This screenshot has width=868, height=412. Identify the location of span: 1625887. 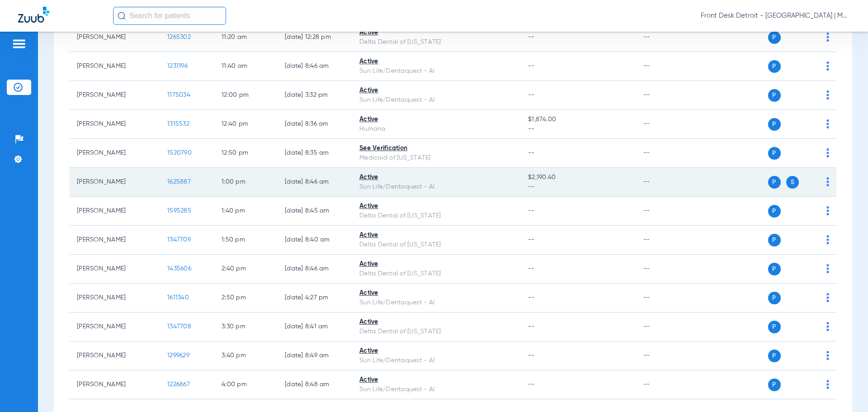
(179, 182).